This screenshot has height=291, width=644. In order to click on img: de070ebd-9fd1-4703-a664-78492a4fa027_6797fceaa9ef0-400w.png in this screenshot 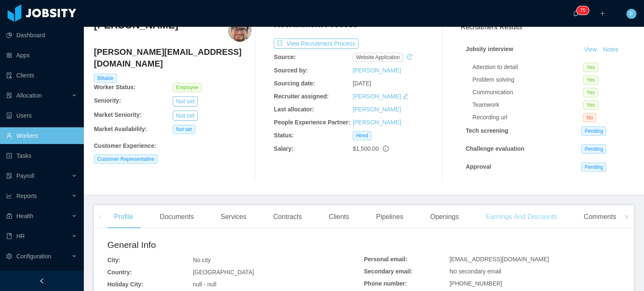, I will do `click(240, 30)`.